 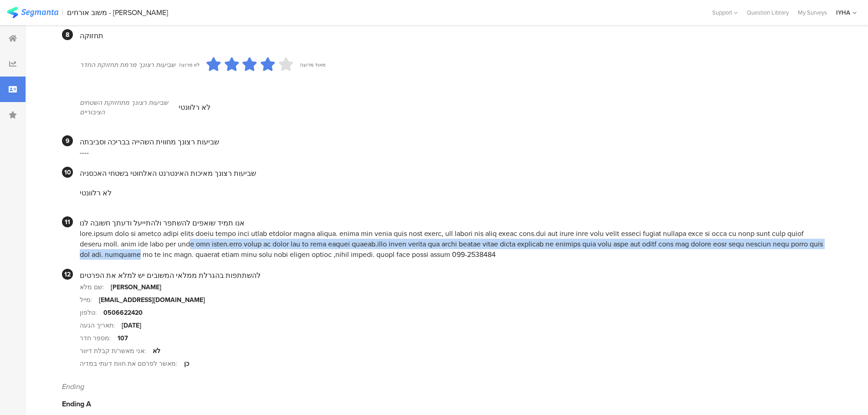 What do you see at coordinates (768, 12) in the screenshot?
I see `a: Question Library` at bounding box center [768, 12].